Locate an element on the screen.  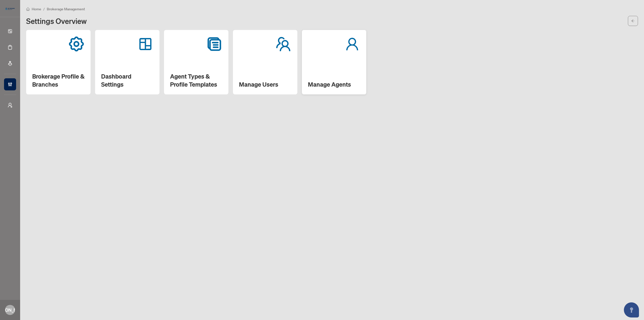
h2: Manage Users is located at coordinates (265, 84).